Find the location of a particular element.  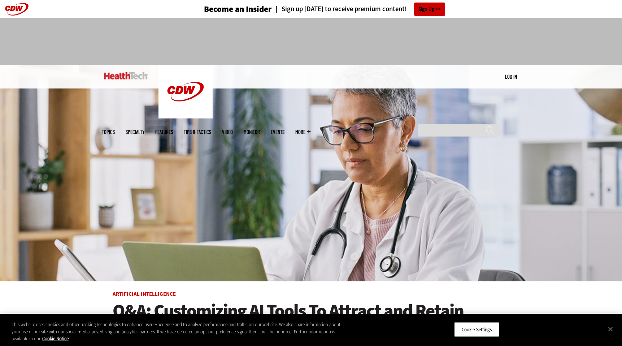

a: Features is located at coordinates (164, 132).